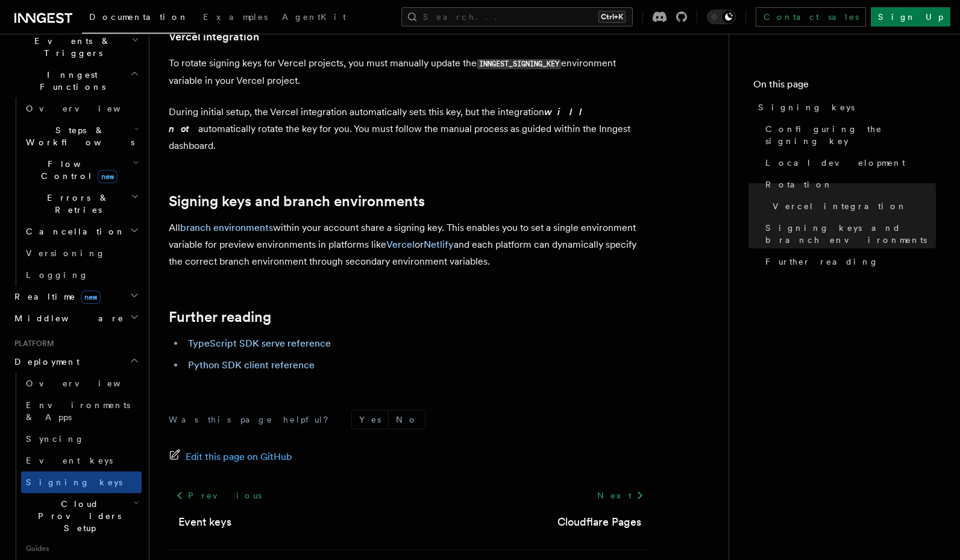 This screenshot has width=960, height=560. Describe the element at coordinates (81, 549) in the screenshot. I see `span: Guides` at that location.